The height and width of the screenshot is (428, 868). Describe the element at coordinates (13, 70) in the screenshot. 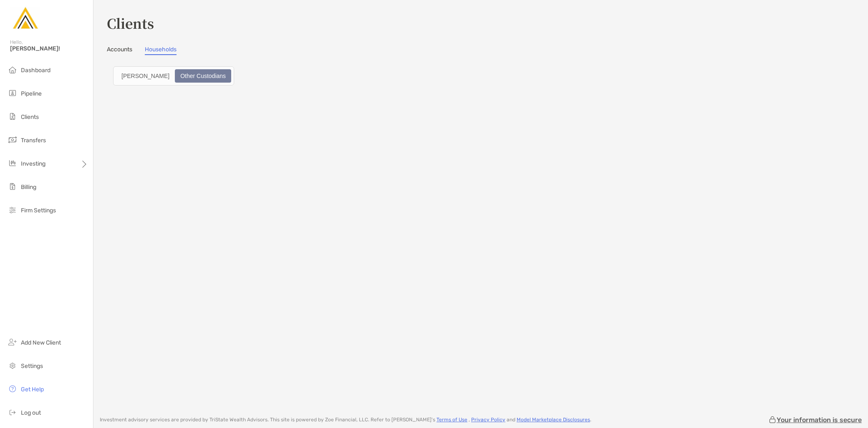

I see `img: dashboard icon` at that location.